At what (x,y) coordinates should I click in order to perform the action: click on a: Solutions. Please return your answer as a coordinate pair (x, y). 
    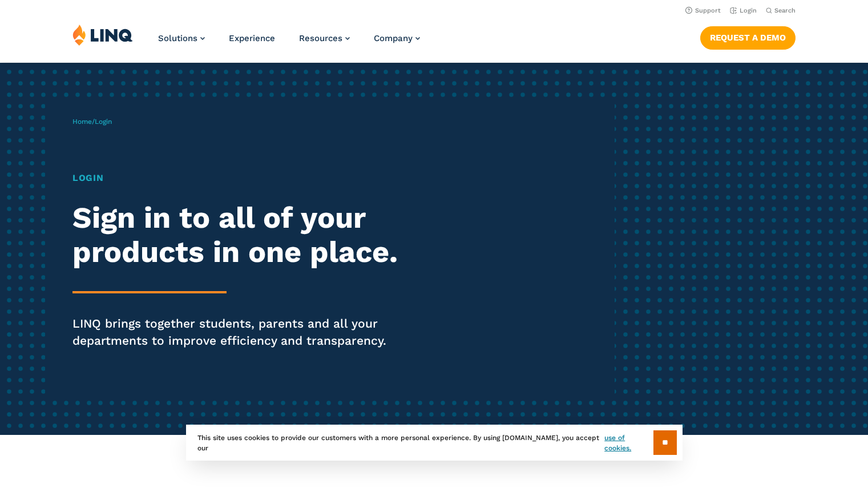
    Looking at the image, I should click on (182, 38).